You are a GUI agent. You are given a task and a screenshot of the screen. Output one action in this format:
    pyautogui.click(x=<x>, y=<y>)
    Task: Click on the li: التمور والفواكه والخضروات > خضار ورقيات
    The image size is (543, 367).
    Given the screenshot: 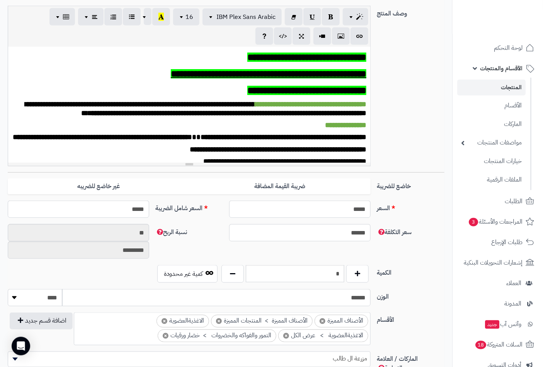 What is the action you would take?
    pyautogui.click(x=217, y=336)
    